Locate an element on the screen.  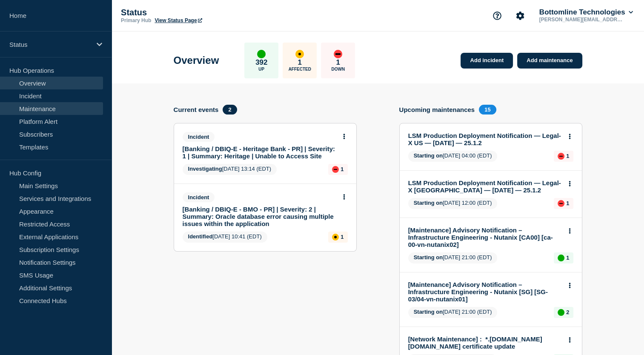
span: Identified is located at coordinates (201, 236).